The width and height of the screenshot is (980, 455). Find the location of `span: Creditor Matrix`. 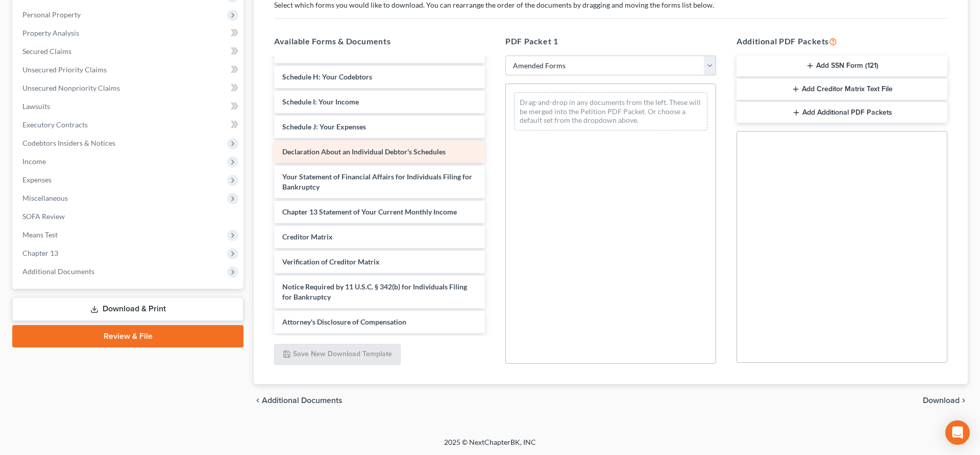

span: Creditor Matrix is located at coordinates (307, 237).